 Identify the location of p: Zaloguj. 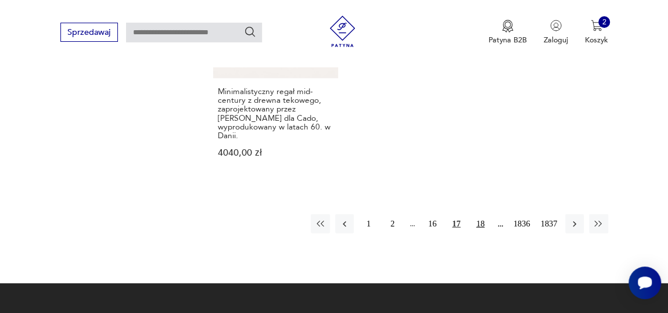
(556, 40).